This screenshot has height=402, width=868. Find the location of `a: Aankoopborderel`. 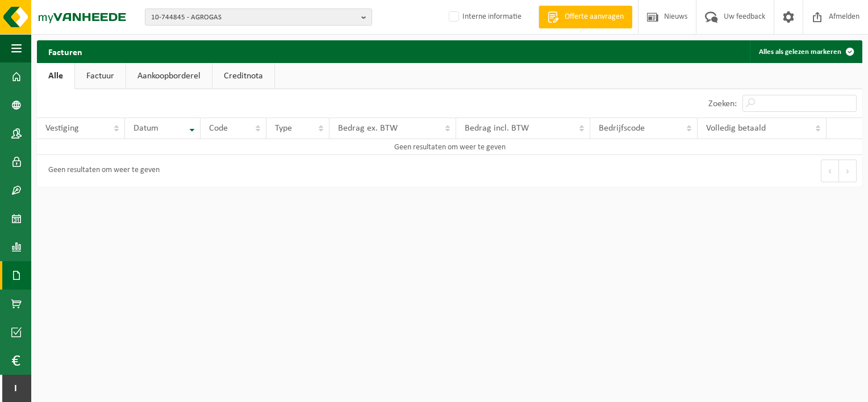

a: Aankoopborderel is located at coordinates (169, 76).